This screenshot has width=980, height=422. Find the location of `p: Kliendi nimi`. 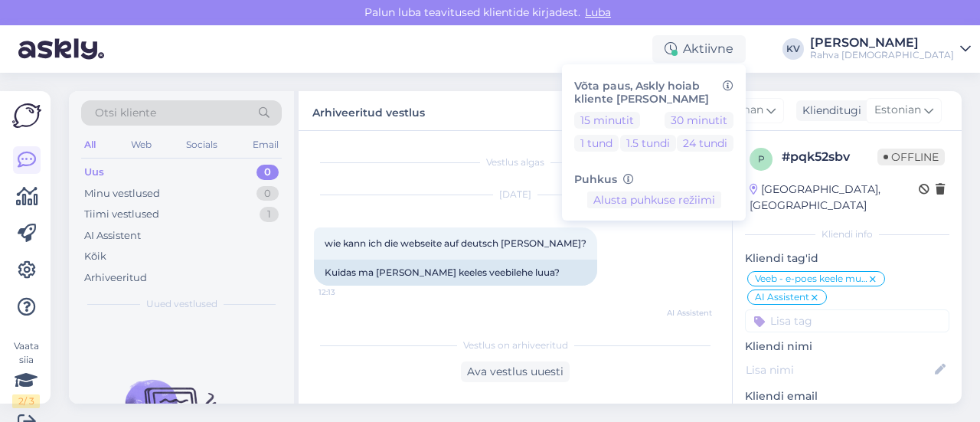

p: Kliendi nimi is located at coordinates (847, 347).